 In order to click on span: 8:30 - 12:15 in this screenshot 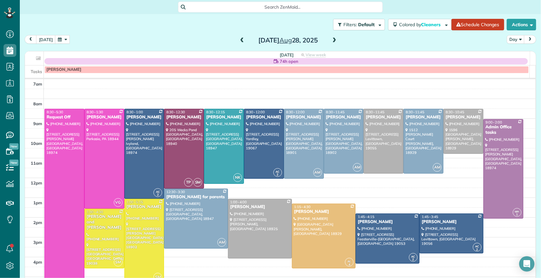, I will do `click(215, 112)`.